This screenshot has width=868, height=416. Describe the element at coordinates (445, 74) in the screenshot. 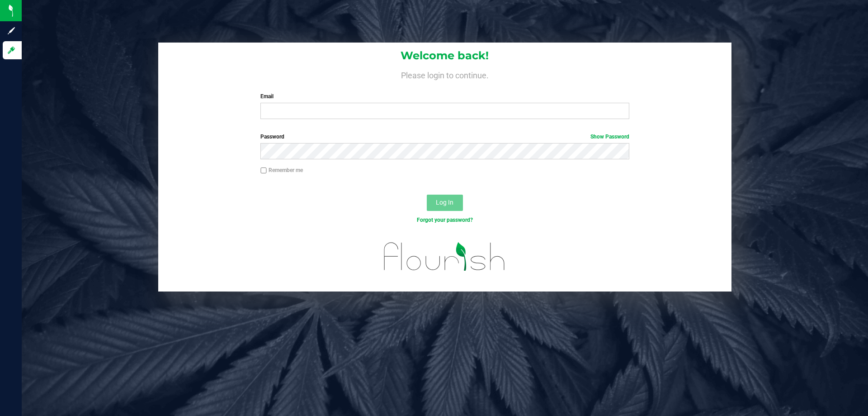

I see `h4: Please login to continue.` at that location.